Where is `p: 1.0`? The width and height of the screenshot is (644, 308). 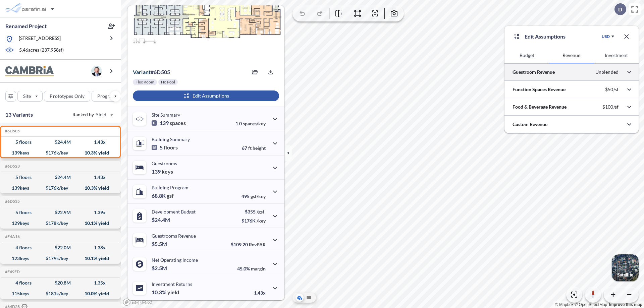 p: 1.0 is located at coordinates (251, 123).